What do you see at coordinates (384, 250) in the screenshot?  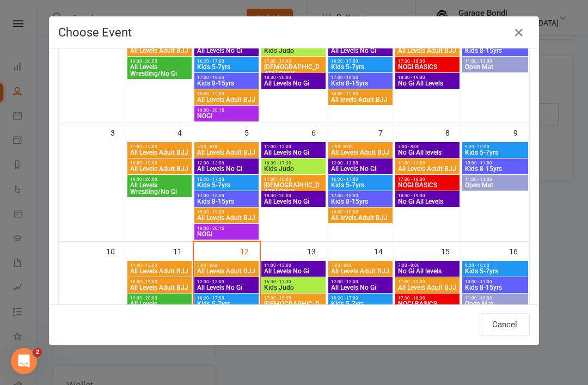 I see `div: 14` at bounding box center [384, 250].